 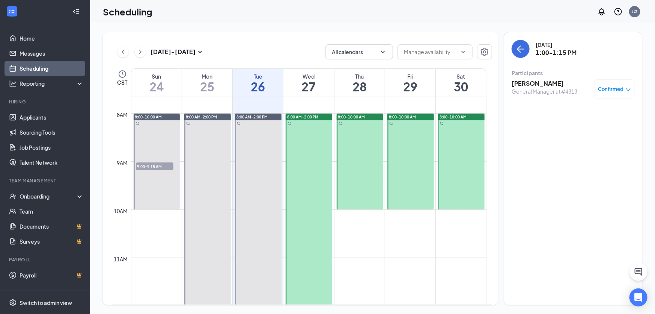 I want to click on a: Scheduling, so click(x=51, y=68).